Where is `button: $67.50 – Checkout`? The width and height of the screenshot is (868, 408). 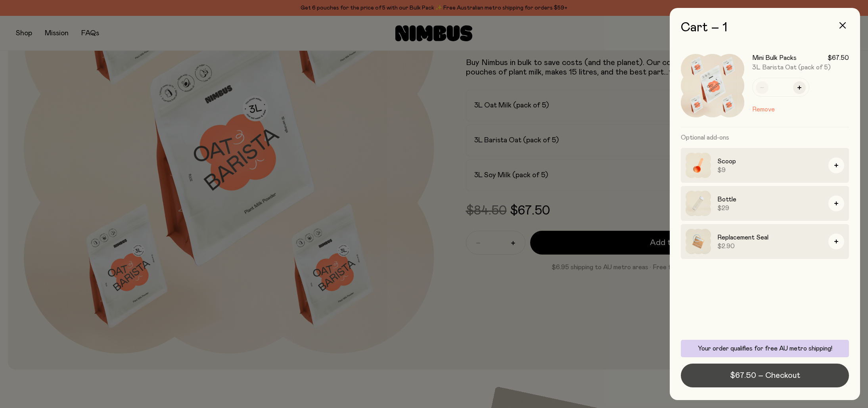
button: $67.50 – Checkout is located at coordinates (765, 376).